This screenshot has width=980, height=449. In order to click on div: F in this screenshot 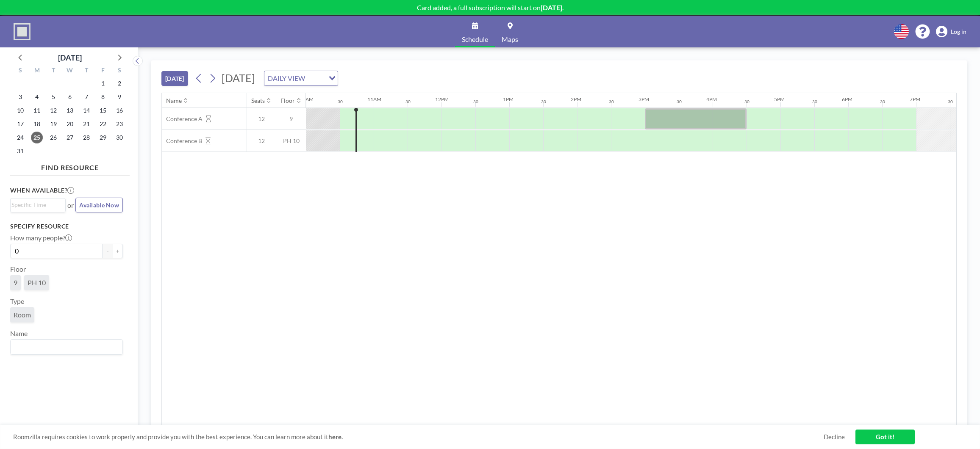, I will do `click(103, 71)`.